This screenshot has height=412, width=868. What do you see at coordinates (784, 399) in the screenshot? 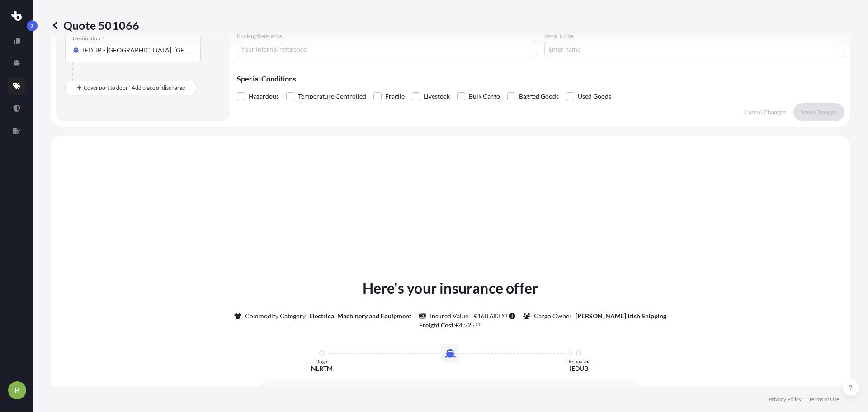
I see `a: Privacy Policy` at bounding box center [784, 399].